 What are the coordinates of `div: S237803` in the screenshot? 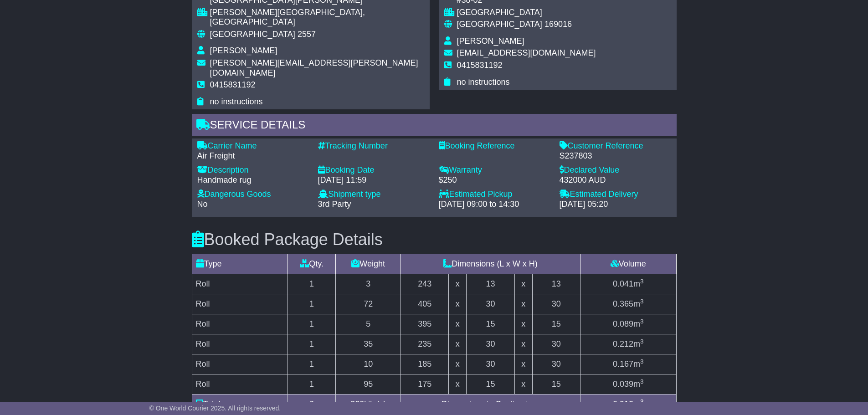 It's located at (615, 156).